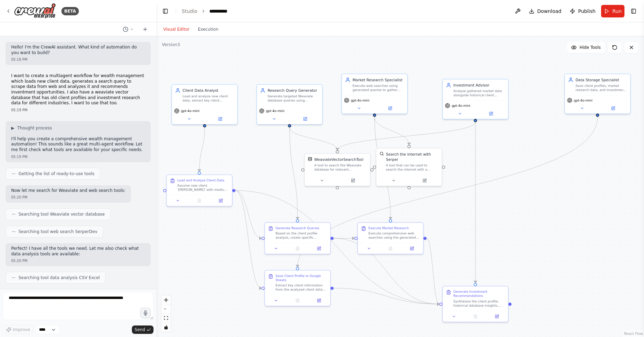 The image size is (644, 337). I want to click on g: Edge from ec0c34e1-e010-42c5-819e-261277ebb109 to ded22724-7fad-40d1-97f7-8fd30ef129dc, so click(337, 247).